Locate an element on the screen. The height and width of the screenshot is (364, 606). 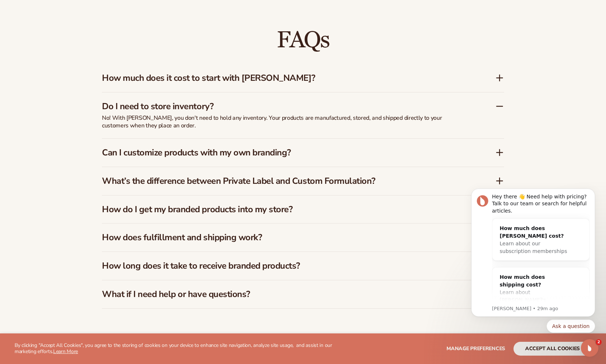
h3: What’s the difference between Private Label and Custom Formulation? is located at coordinates (288, 181).